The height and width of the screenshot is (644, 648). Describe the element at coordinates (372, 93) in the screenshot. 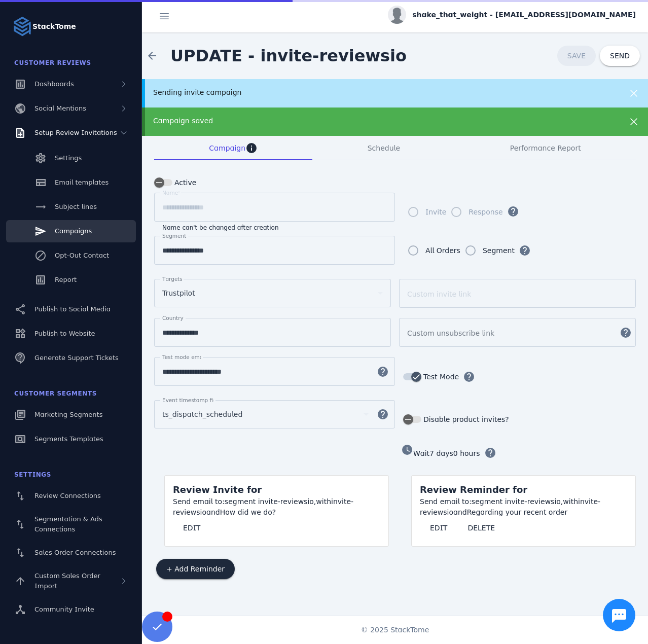

I see `div: Sending invite campaign` at that location.